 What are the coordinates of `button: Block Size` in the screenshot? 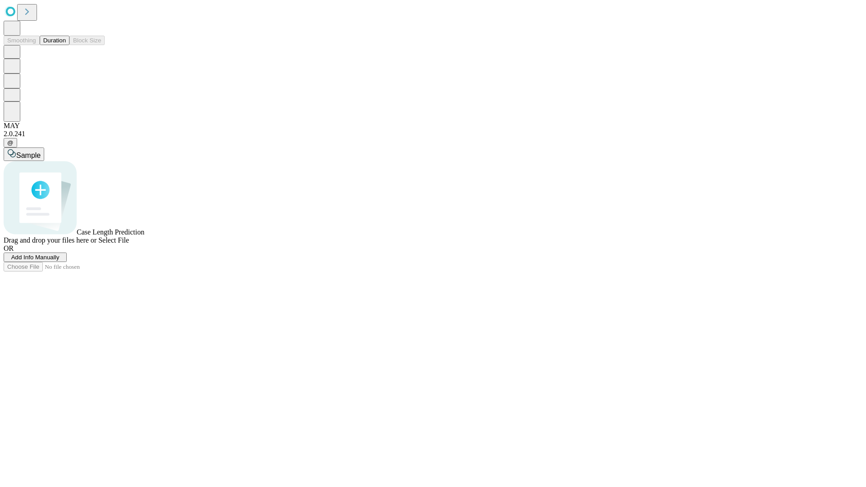 It's located at (87, 40).